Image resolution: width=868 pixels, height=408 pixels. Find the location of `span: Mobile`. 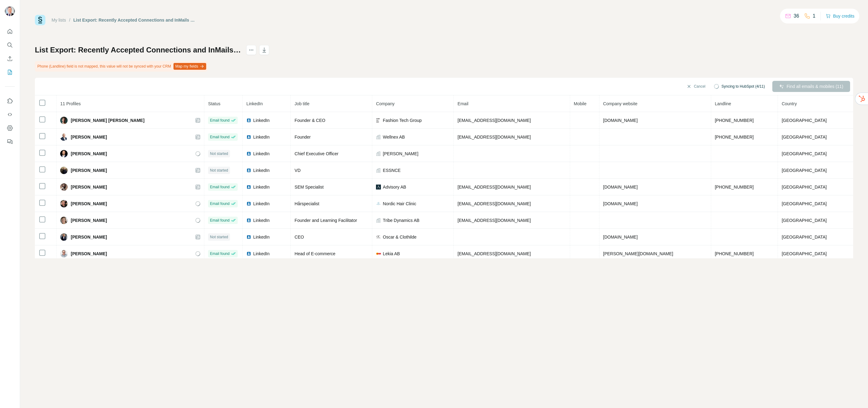

span: Mobile is located at coordinates (580, 104).